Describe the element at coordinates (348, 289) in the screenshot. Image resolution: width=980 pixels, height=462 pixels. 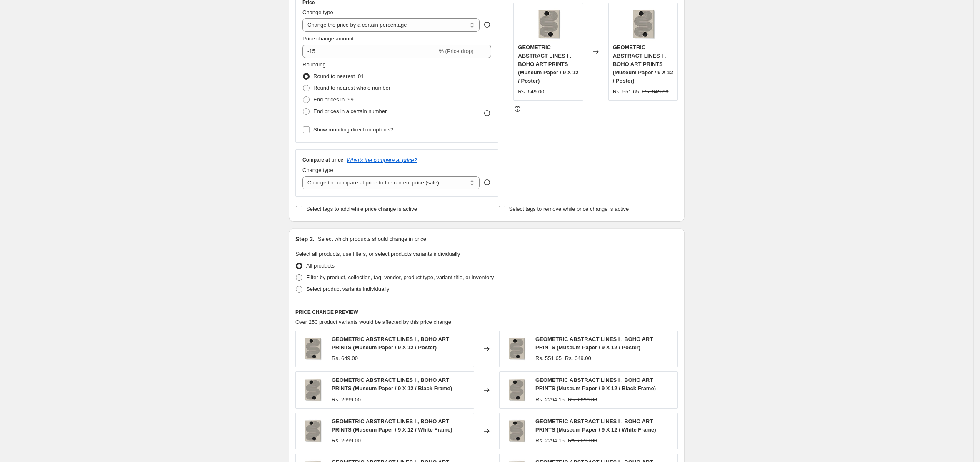
I see `span: Select product variants individually` at that location.